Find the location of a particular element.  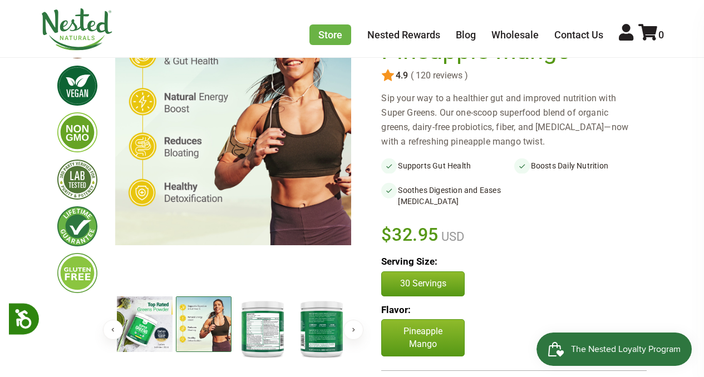

div: Sip your way to a healthier gut and improved nutrition with Super Greens. Our one-scoop superfood... is located at coordinates (514, 120).